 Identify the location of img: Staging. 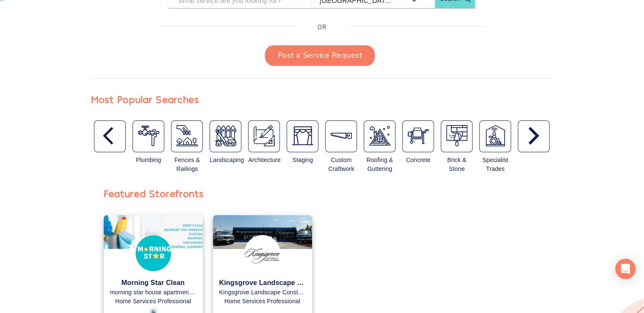
(303, 135).